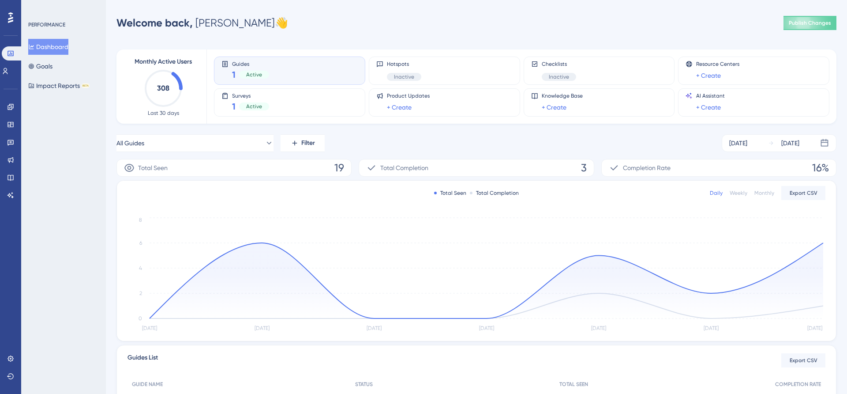 Image resolution: width=847 pixels, height=394 pixels. Describe the element at coordinates (810, 23) in the screenshot. I see `span: Publish Changes` at that location.